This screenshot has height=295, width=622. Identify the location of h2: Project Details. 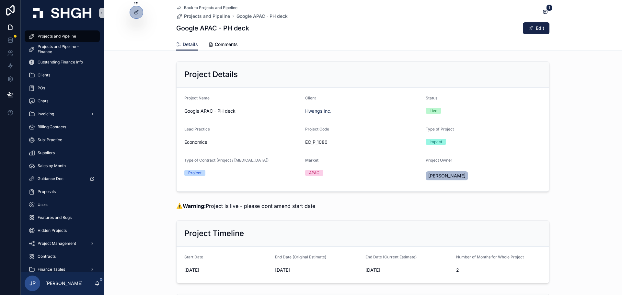
(211, 75).